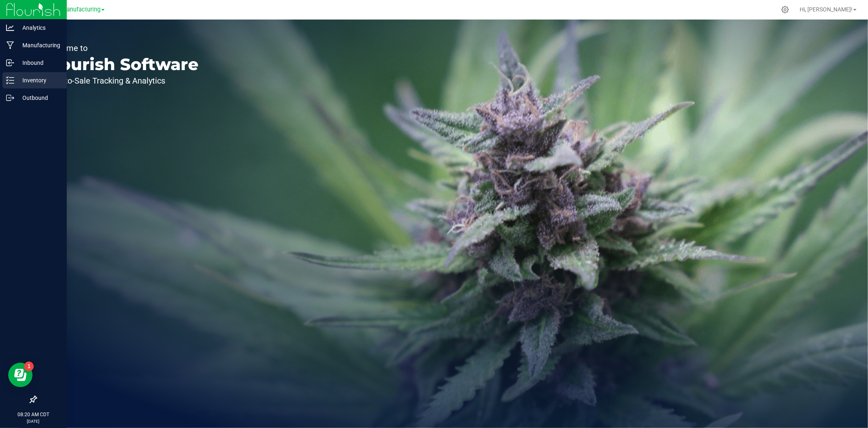  What do you see at coordinates (10, 63) in the screenshot?
I see `inline-svg: Inbound` at bounding box center [10, 63].